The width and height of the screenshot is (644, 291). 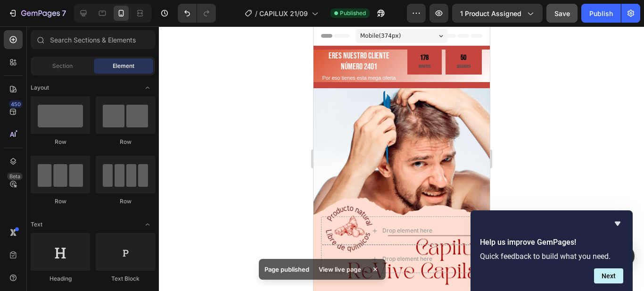 What do you see at coordinates (562, 13) in the screenshot?
I see `button: Save` at bounding box center [562, 13].